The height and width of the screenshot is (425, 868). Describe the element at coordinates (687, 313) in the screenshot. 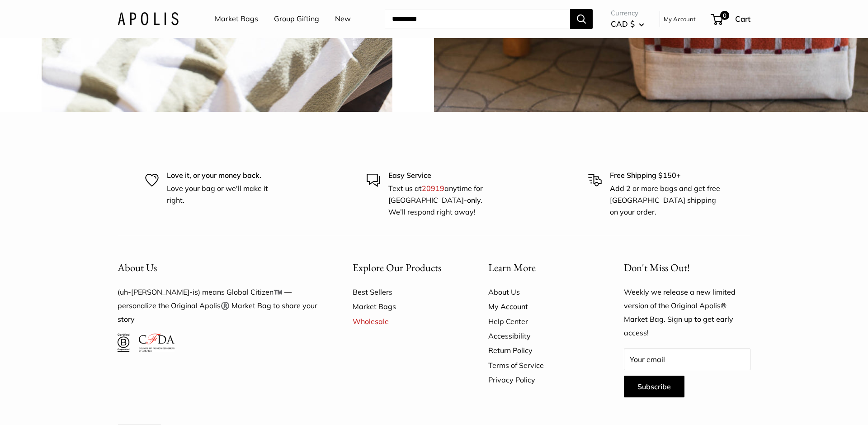

I see `p: Weekly we release a new limited version of the Original Apolis® Market Bag. Sign up to get early ...` at that location.